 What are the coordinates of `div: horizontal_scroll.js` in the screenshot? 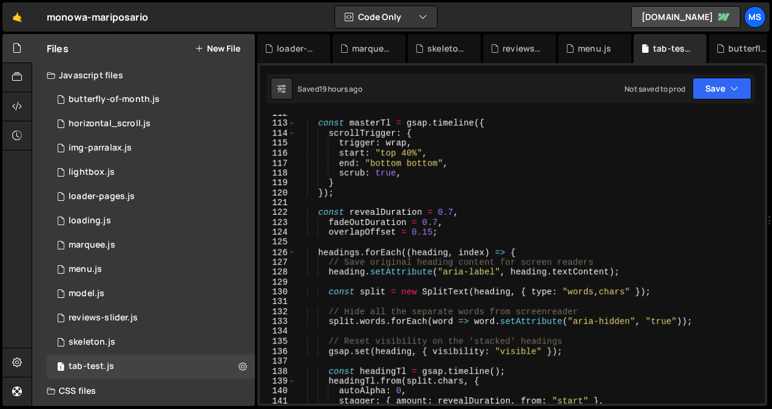 It's located at (109, 124).